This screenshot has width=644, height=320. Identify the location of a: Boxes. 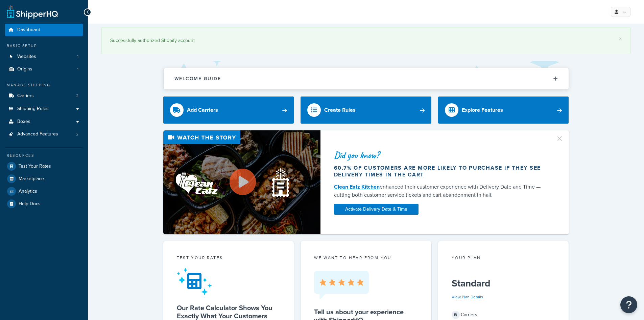
(44, 121).